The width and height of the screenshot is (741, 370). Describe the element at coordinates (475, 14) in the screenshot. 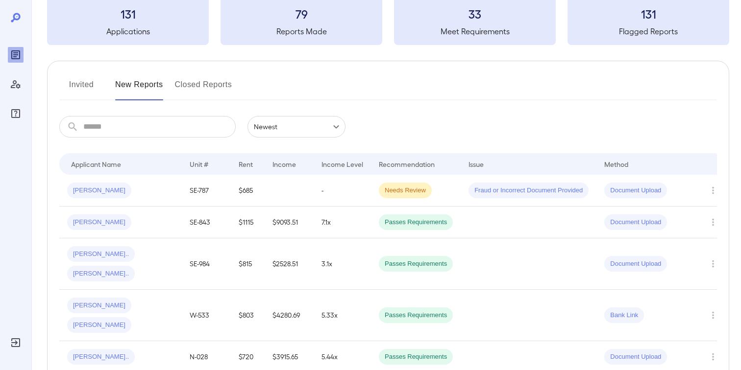

I see `h3: 33` at that location.